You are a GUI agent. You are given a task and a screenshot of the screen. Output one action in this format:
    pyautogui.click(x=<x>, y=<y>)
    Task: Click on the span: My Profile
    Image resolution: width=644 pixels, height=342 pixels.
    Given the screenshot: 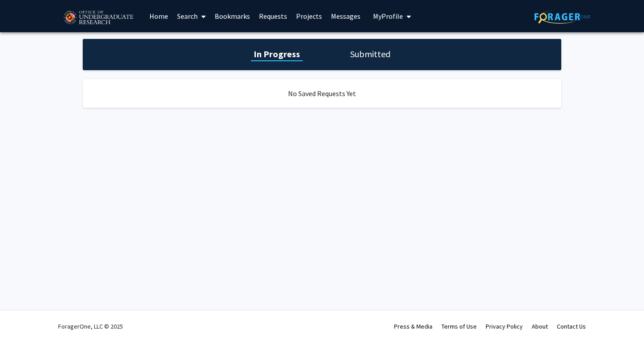 What is the action you would take?
    pyautogui.click(x=388, y=16)
    